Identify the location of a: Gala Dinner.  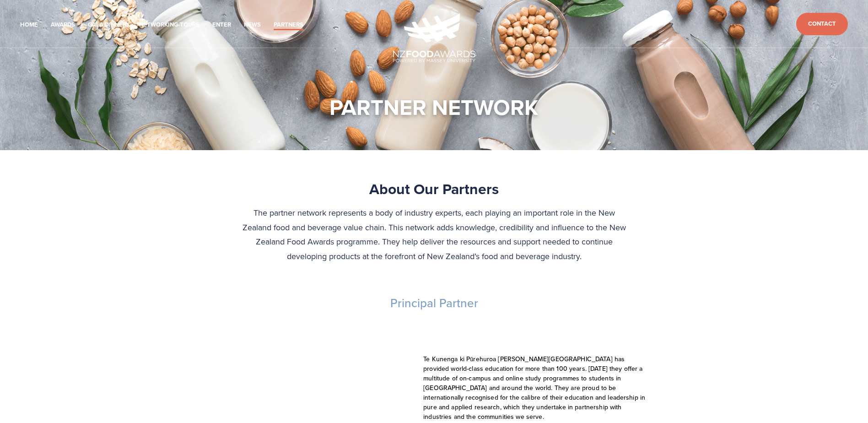
(107, 24).